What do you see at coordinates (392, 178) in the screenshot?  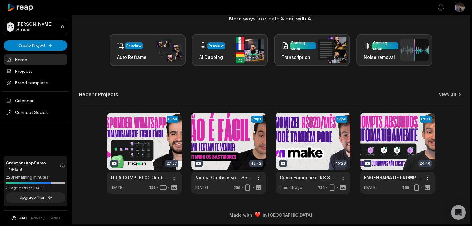 I see `a: ENGENHARIA DE PROMPT NÃO EXISTE: Como fazer um prompt bom automaticamente` at bounding box center [392, 178].